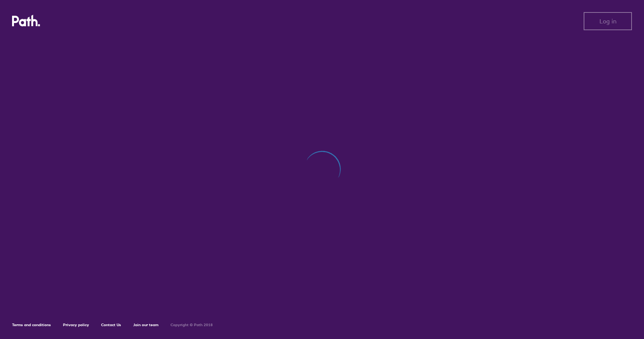 This screenshot has height=339, width=644. What do you see at coordinates (76, 325) in the screenshot?
I see `a: Privacy policy` at bounding box center [76, 325].